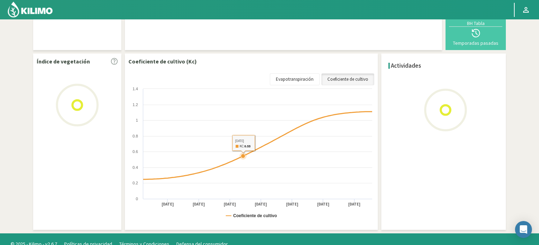  I want to click on a: Coeficiente de cultivo, so click(348, 79).